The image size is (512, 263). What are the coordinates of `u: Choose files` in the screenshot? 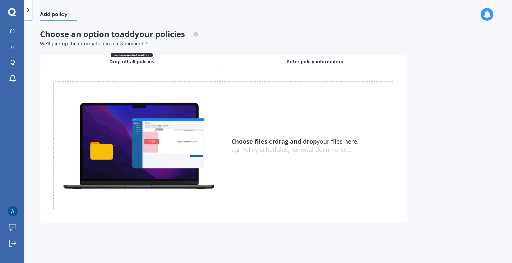 It's located at (249, 142).